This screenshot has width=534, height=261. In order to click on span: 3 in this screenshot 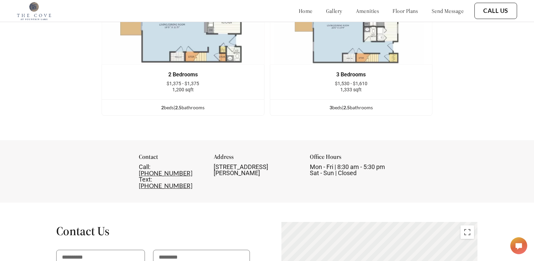, I will do `click(331, 107)`.